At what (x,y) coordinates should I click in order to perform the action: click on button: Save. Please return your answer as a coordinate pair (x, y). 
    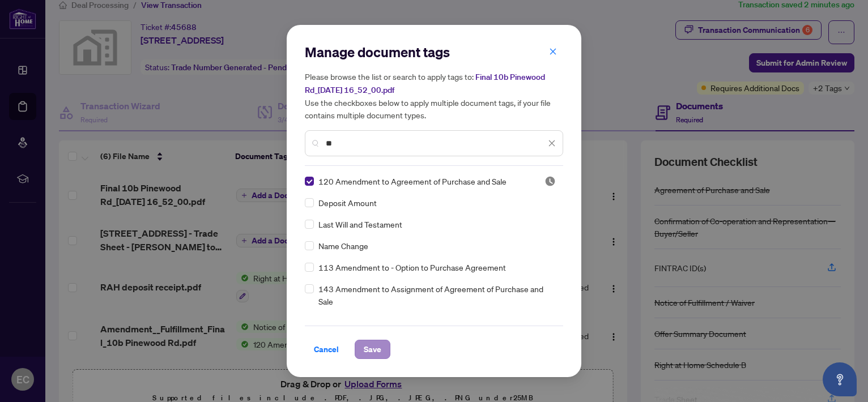
    Looking at the image, I should click on (372, 349).